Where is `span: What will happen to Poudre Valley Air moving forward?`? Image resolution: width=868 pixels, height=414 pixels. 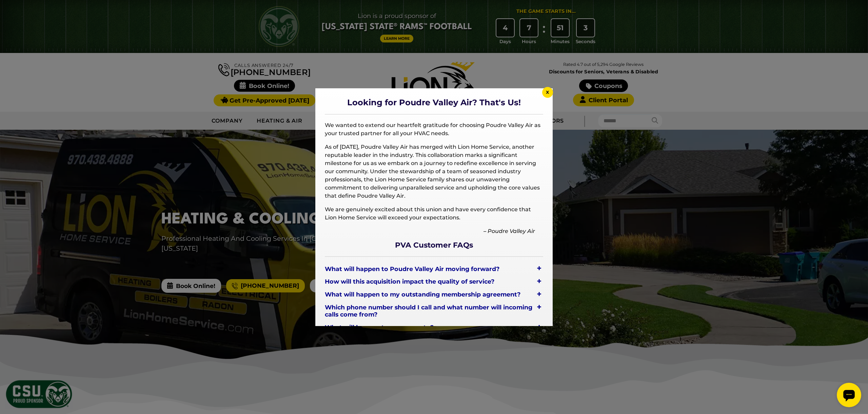 span: What will happen to Poudre Valley Air moving forward? is located at coordinates (413, 268).